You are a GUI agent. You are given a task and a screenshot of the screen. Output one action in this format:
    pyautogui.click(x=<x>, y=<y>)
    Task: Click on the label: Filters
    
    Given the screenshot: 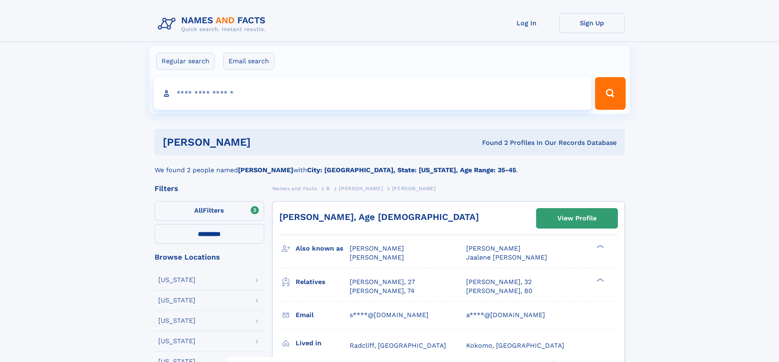 What is the action you would take?
    pyautogui.click(x=209, y=211)
    